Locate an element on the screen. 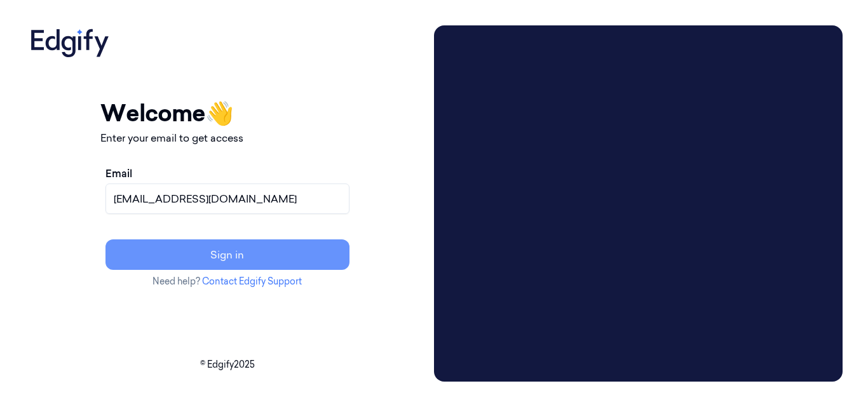 The image size is (868, 407). p: Need help? is located at coordinates (228, 281).